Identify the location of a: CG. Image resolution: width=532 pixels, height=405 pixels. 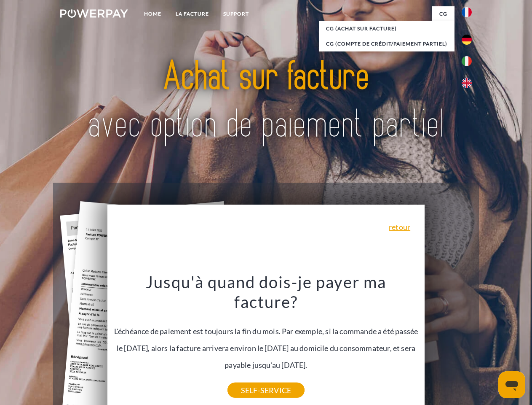
(444, 14).